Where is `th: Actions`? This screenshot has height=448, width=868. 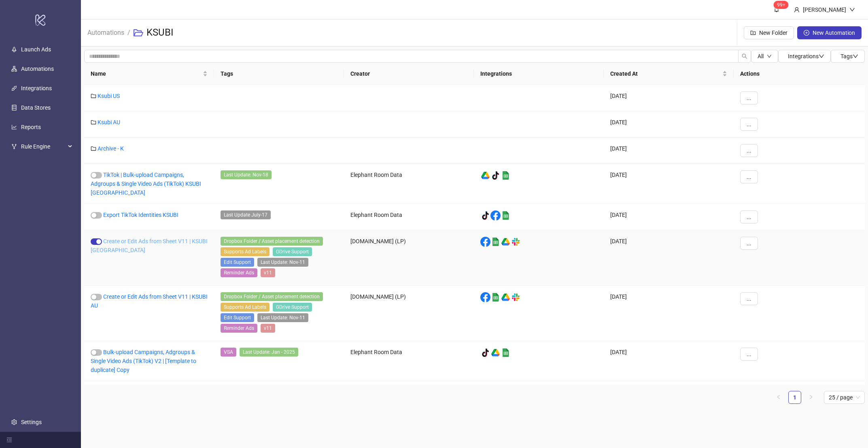 th: Actions is located at coordinates (799, 74).